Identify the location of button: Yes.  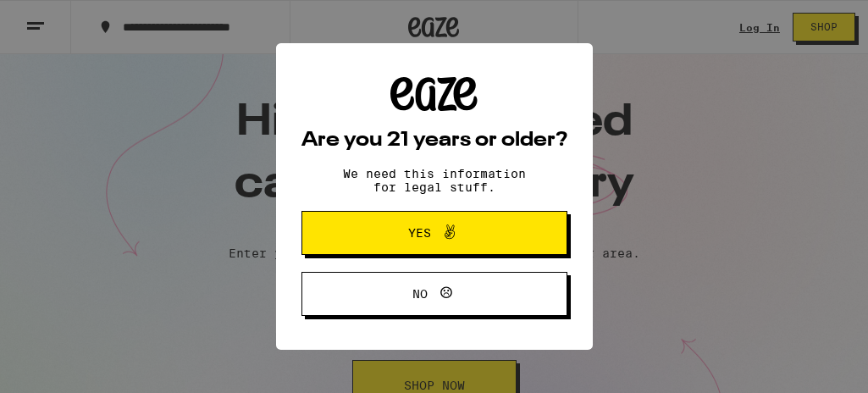
(434, 233).